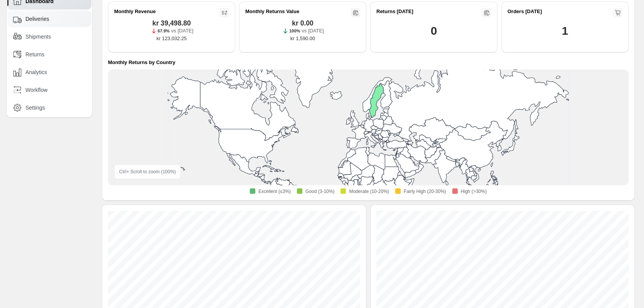 The image size is (644, 308). What do you see at coordinates (473, 192) in the screenshot?
I see `span: High (>30%)` at bounding box center [473, 192].